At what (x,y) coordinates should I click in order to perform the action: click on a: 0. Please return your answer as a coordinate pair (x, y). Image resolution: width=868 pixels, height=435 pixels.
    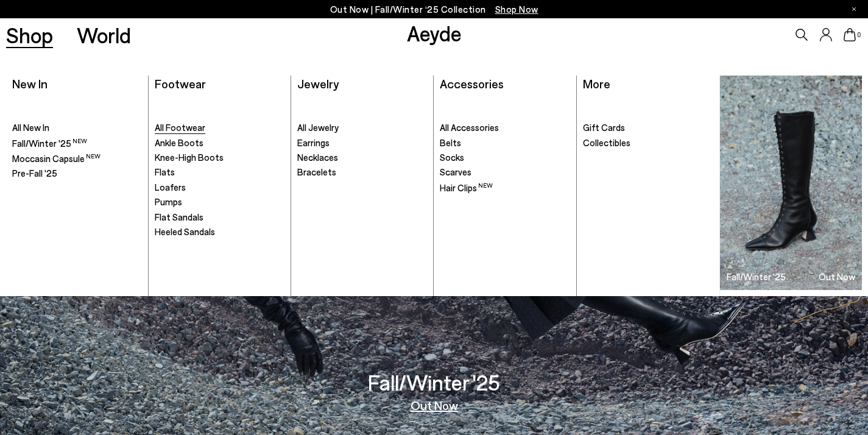
    Looking at the image, I should click on (850, 35).